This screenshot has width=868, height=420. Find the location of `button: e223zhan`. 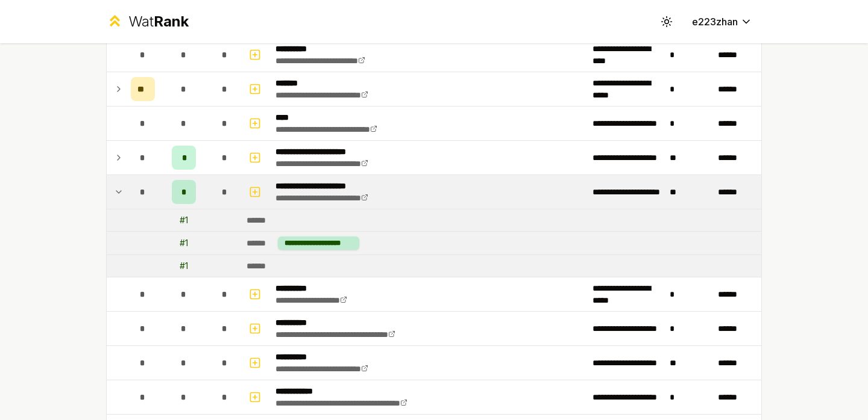

button: e223zhan is located at coordinates (722, 21).